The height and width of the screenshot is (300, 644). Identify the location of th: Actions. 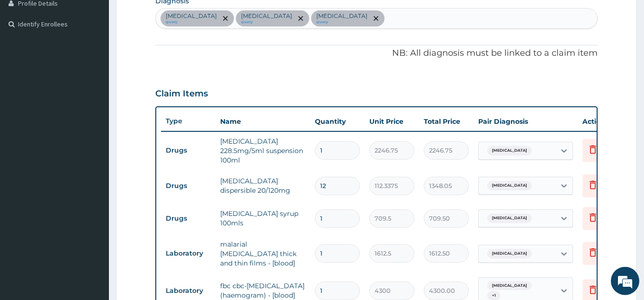
(601, 122).